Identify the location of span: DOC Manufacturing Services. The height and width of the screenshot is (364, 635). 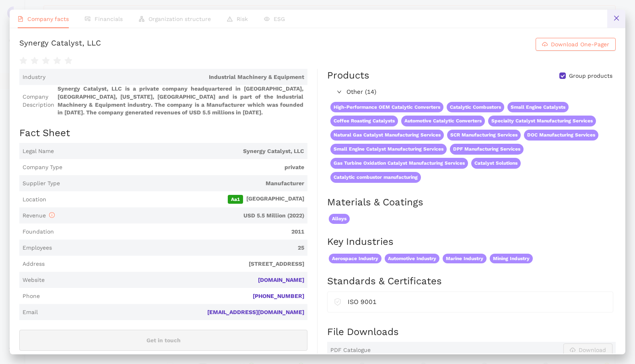
(561, 134).